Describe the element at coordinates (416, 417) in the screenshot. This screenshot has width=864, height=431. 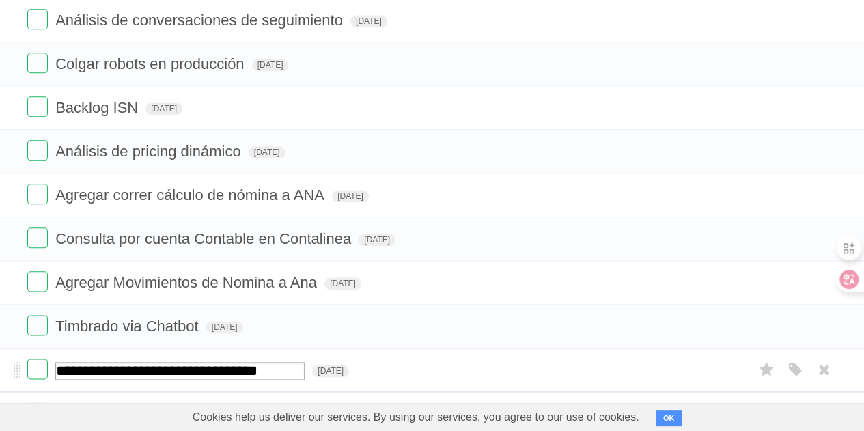
I see `span: Cookies help us deliver our services. By using our services, you agree to our use of cookies.` at that location.